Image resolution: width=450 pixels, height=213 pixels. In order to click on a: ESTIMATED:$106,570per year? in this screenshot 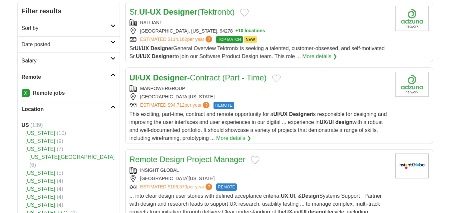, I will do `click(177, 187)`.